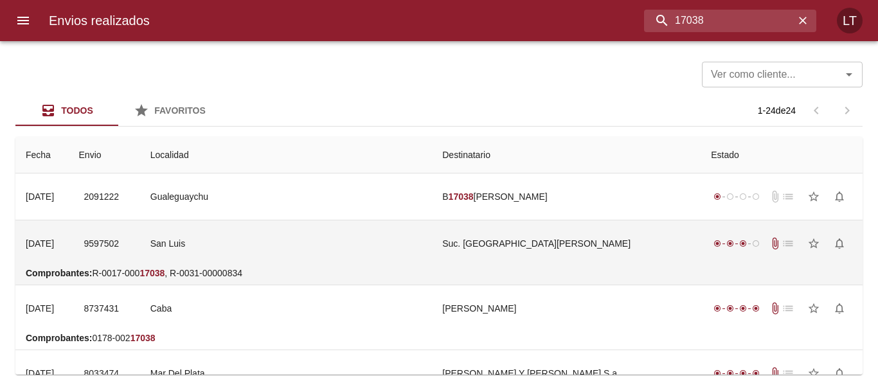 This screenshot has width=878, height=390. Describe the element at coordinates (104, 155) in the screenshot. I see `th: Envio` at that location.